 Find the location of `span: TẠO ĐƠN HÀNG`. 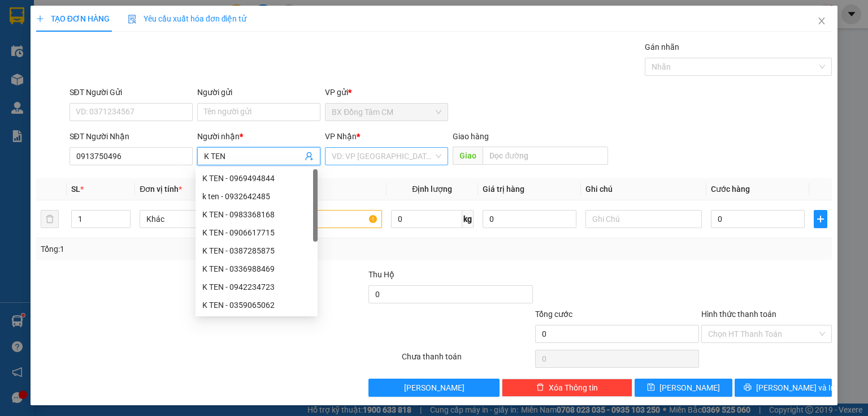

span: TẠO ĐƠN HÀNG is located at coordinates (73, 18).